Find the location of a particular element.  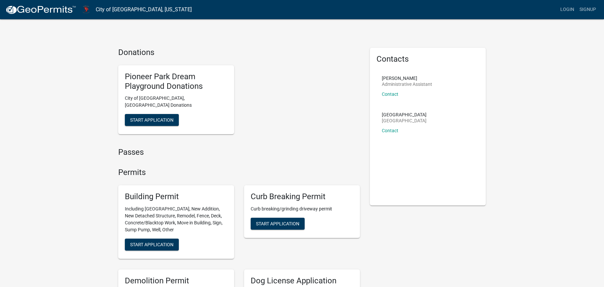

h5: Contacts is located at coordinates (428, 59).